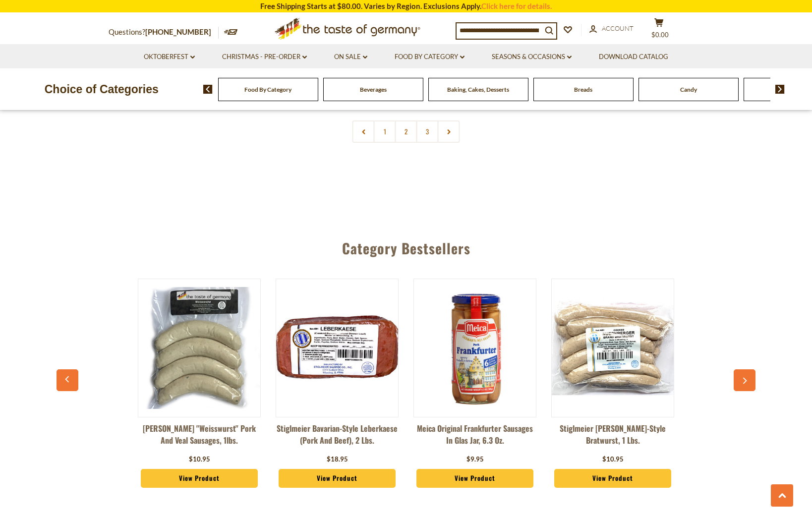 This screenshot has height=520, width=812. Describe the element at coordinates (477, 89) in the screenshot. I see `span: Baking, Cakes, Desserts` at that location.